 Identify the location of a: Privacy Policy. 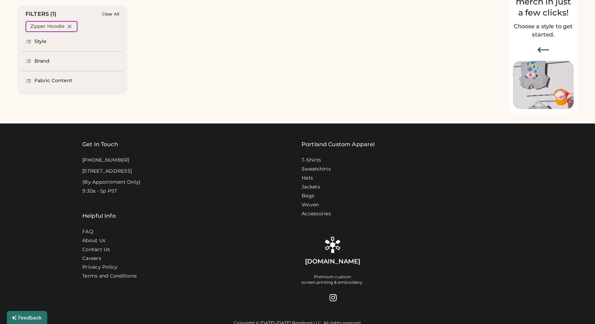
(100, 268).